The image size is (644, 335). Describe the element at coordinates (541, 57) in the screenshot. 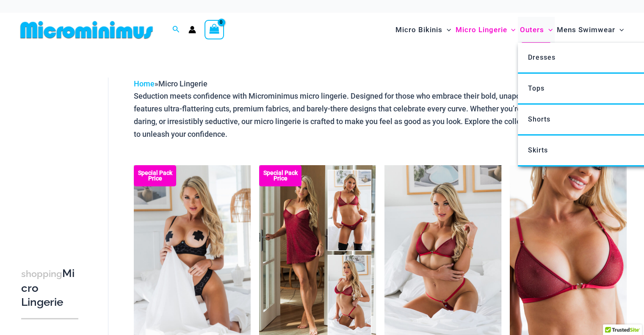

I see `span: Dresses` at that location.